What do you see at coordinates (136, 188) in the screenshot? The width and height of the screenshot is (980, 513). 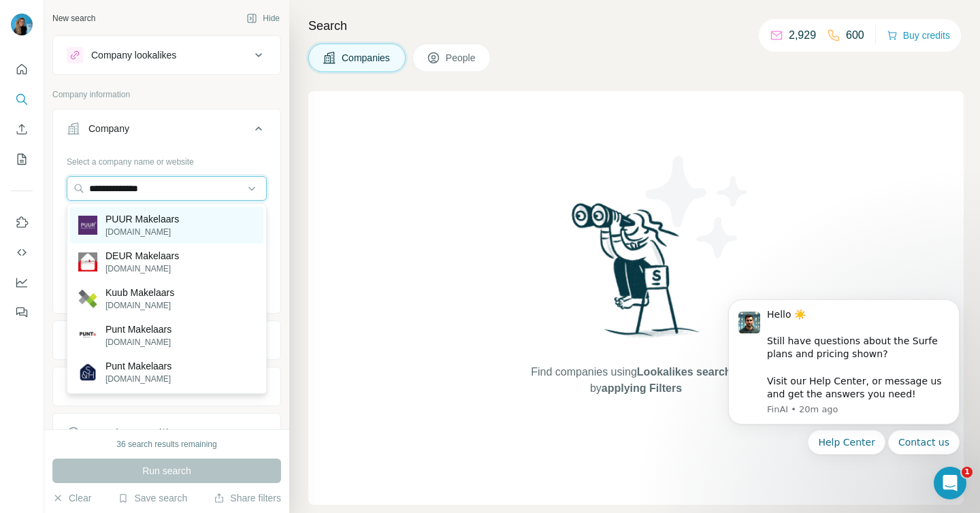 I see `div: Quick reply options` at bounding box center [136, 188].